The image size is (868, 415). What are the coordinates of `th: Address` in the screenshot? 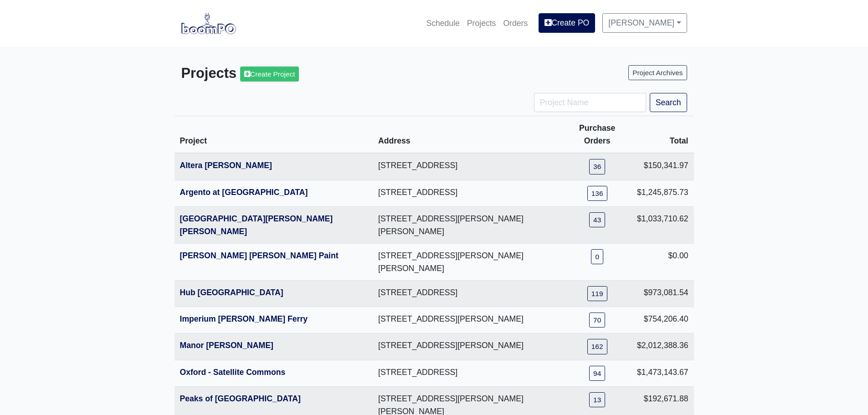 It's located at (468, 135).